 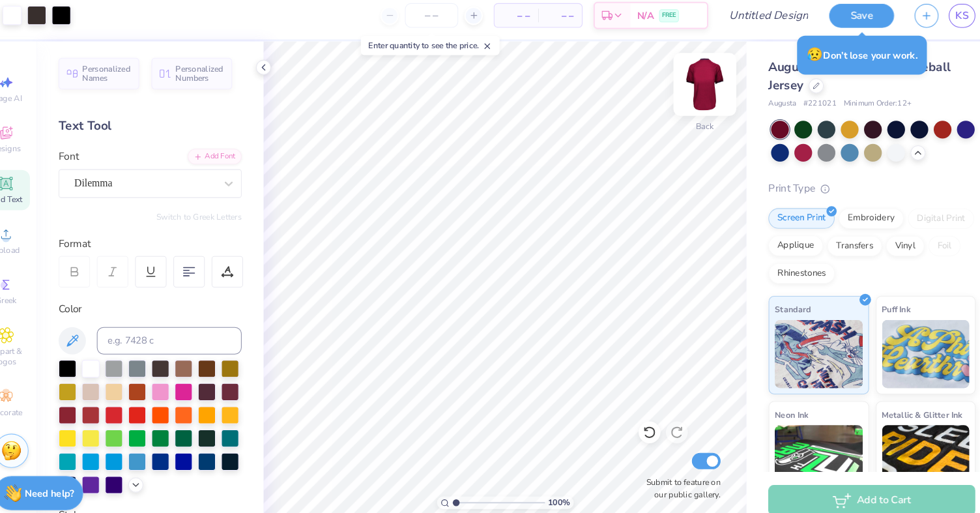 What do you see at coordinates (89, 157) in the screenshot?
I see `label: Font` at bounding box center [89, 157].